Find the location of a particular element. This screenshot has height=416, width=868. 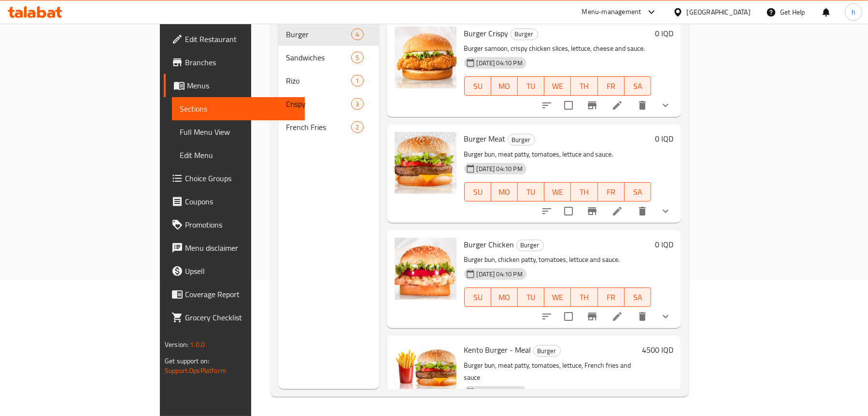

span: Edit Menu is located at coordinates (238, 155).